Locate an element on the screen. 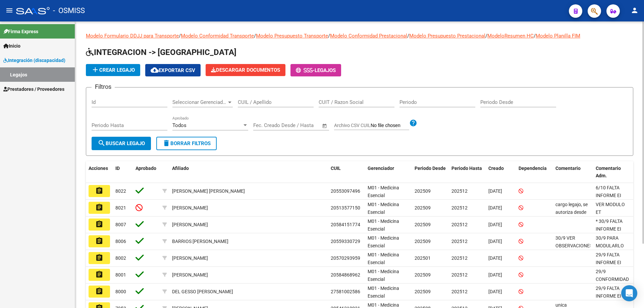  span: 6/10 FALTA INFORME EI is located at coordinates (608, 191).